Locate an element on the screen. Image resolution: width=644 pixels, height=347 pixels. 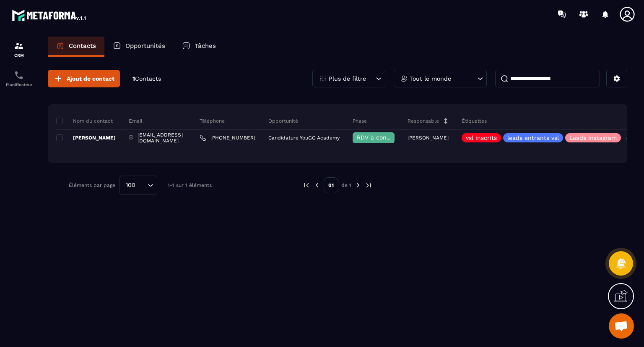
a: Opportunités is located at coordinates (139, 46).